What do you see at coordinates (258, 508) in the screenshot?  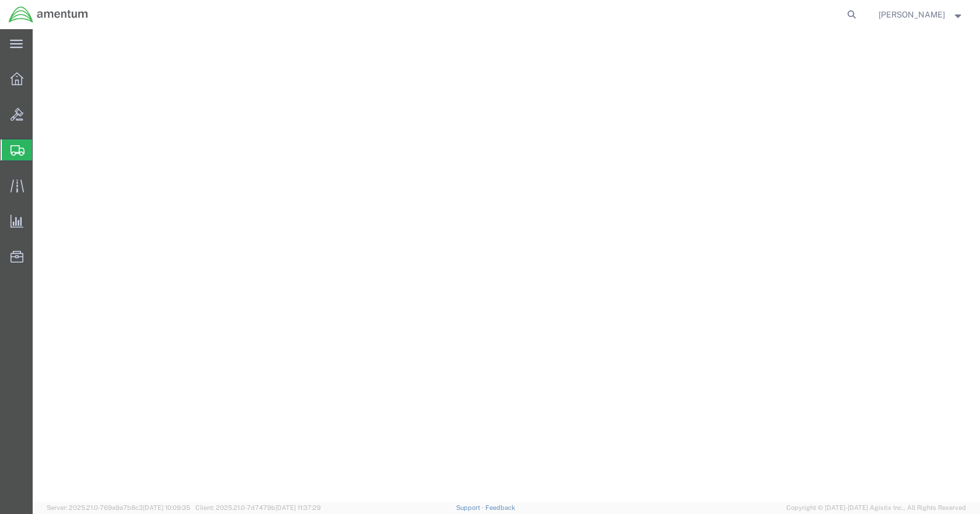 I see `span: Client: 2025.21.0-7d7479b` at bounding box center [258, 508].